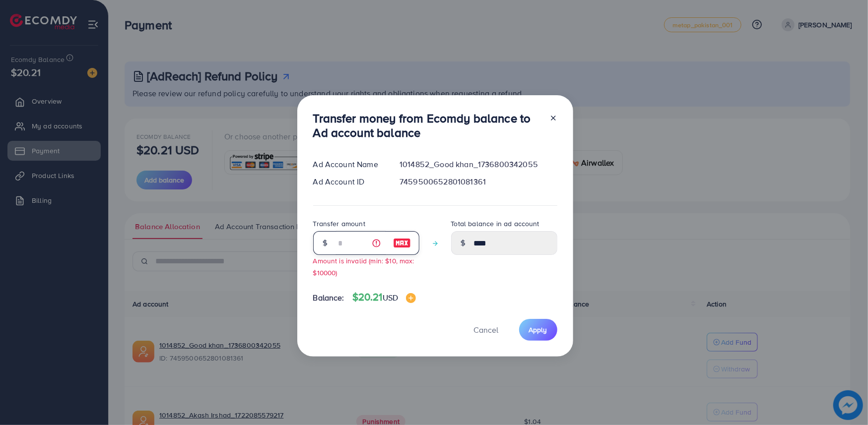 The width and height of the screenshot is (868, 425). What do you see at coordinates (487, 330) in the screenshot?
I see `span: Cancel` at bounding box center [487, 330].